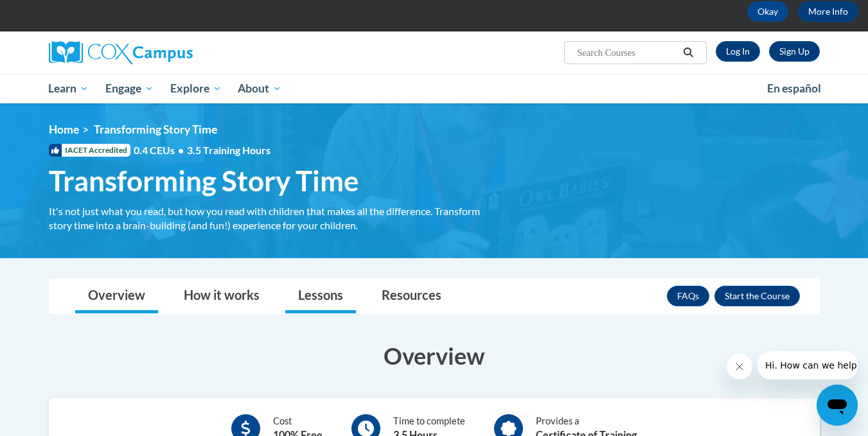 This screenshot has width=868, height=436. I want to click on a: FAQs, so click(688, 296).